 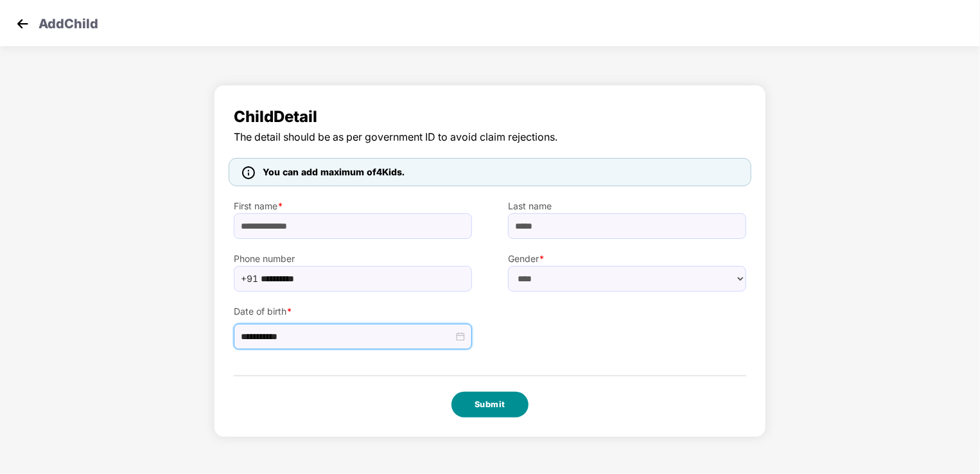 I want to click on span: The detail should be as per government ID to avoid claim rejections., so click(x=490, y=136).